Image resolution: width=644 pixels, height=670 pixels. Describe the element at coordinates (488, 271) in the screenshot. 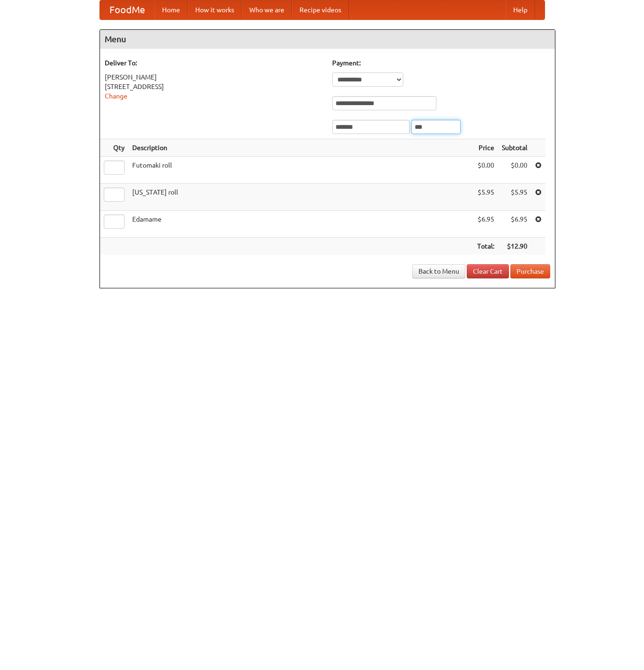

I see `a: Clear Cart` at that location.